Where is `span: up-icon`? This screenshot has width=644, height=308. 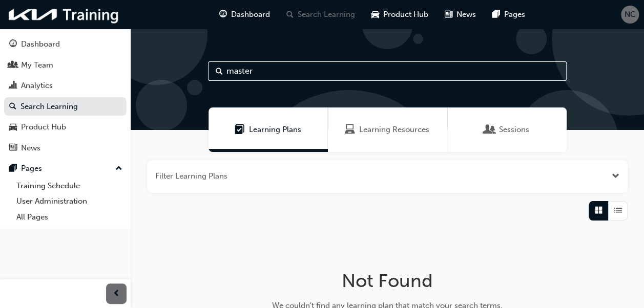
span: up-icon is located at coordinates (119, 169).